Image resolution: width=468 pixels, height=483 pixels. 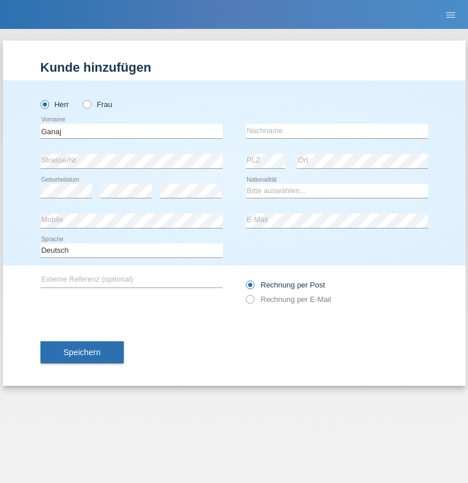 I want to click on input: Rechnung per E-Mail, so click(x=249, y=302).